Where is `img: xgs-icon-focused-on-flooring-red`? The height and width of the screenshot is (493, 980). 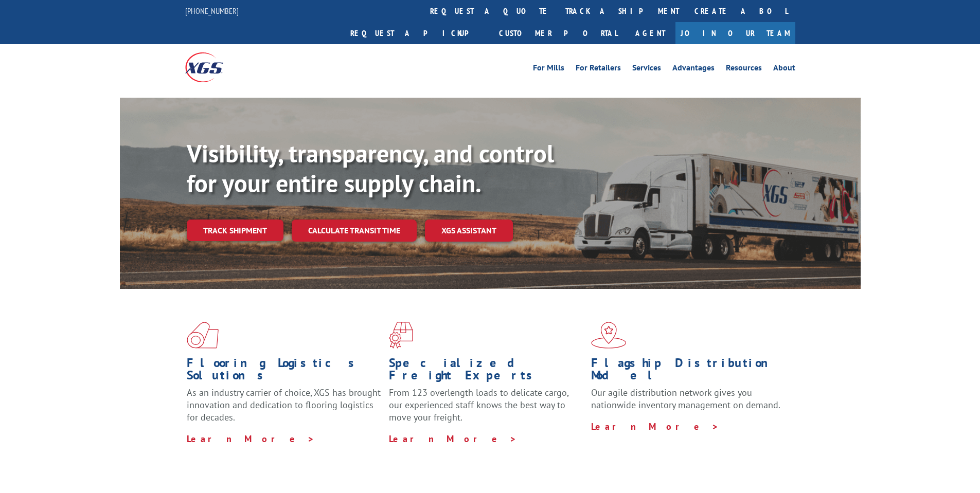
img: xgs-icon-focused-on-flooring-red is located at coordinates (401, 335).